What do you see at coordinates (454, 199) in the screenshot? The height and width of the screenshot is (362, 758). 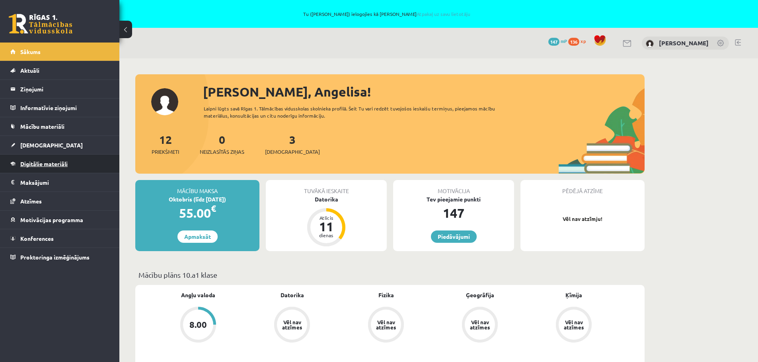 I see `div: Tev pieejamie punkti` at bounding box center [454, 199].